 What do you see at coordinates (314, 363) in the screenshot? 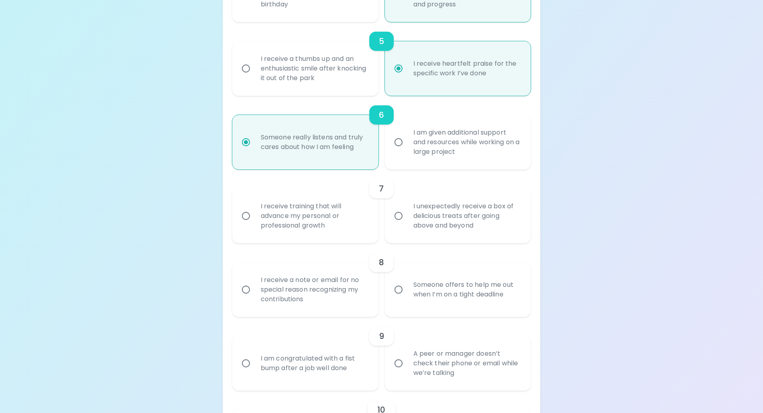
I see `div: I am congratulated with a fist bump after a job well done` at bounding box center [314, 363].